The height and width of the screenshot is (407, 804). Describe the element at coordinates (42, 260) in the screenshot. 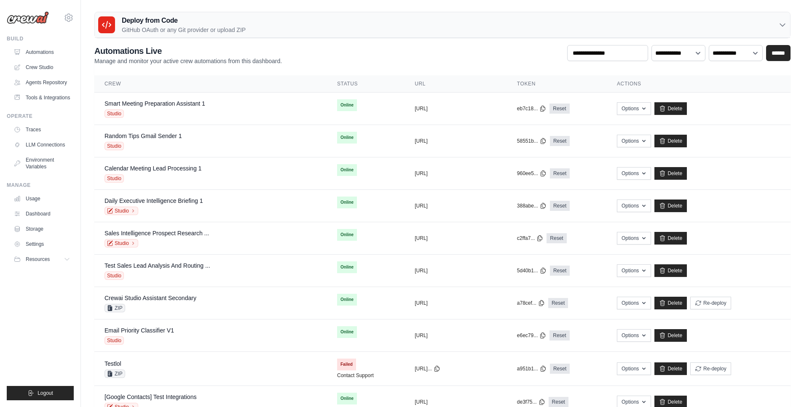

I see `button: Resources` at that location.